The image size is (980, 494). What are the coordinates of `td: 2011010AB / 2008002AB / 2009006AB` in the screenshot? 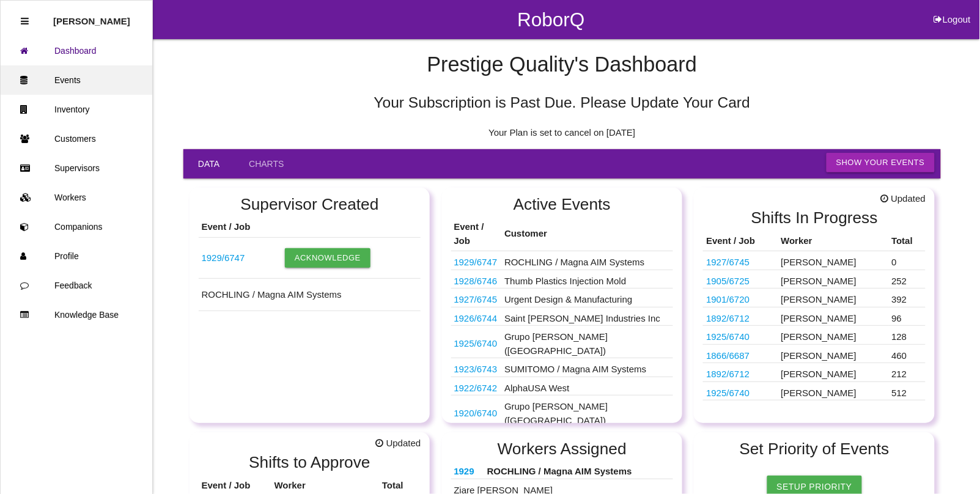 It's located at (476, 279).